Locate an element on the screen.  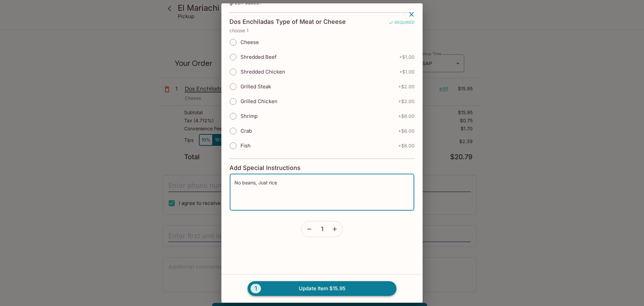
h4: Dos Enchiladas Type of Meat or Cheese is located at coordinates (288, 22).